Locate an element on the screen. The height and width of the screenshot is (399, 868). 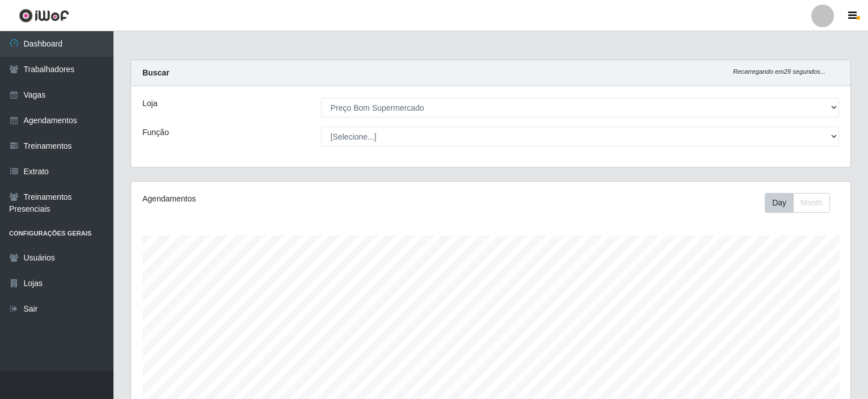
div: First group is located at coordinates (797, 203).